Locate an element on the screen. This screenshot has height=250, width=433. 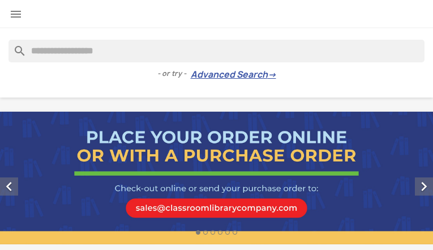
a: Advanced Search→ is located at coordinates (233, 75).